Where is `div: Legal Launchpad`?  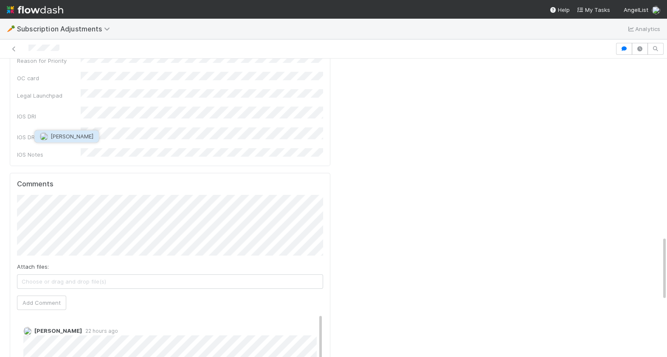 div: Legal Launchpad is located at coordinates (49, 96).